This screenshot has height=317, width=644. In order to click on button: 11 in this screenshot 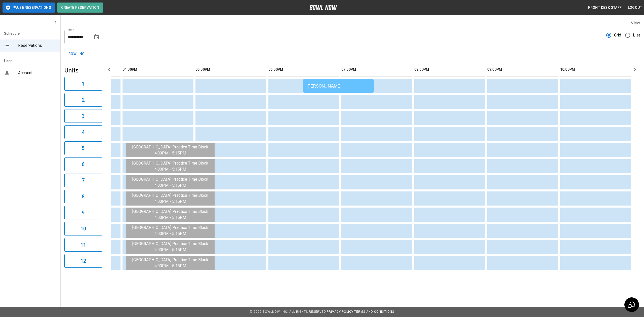, I will do `click(83, 245)`.